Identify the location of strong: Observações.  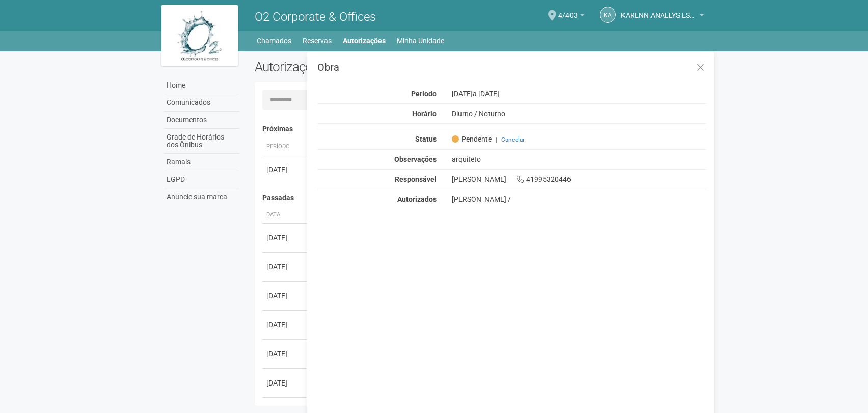
(415, 159).